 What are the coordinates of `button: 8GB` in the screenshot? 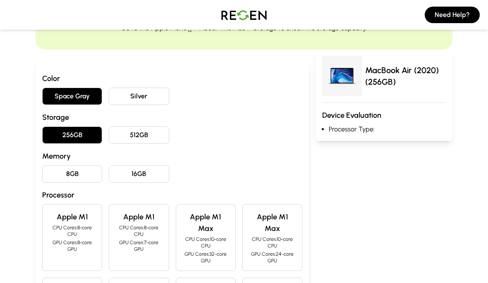 It's located at (72, 174).